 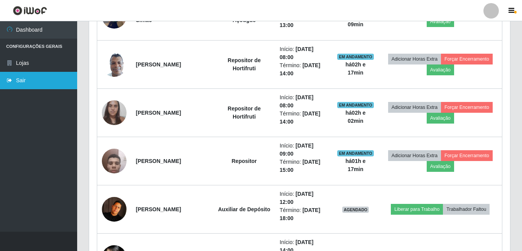 I want to click on button: Trabalhador Faltou, so click(x=466, y=209).